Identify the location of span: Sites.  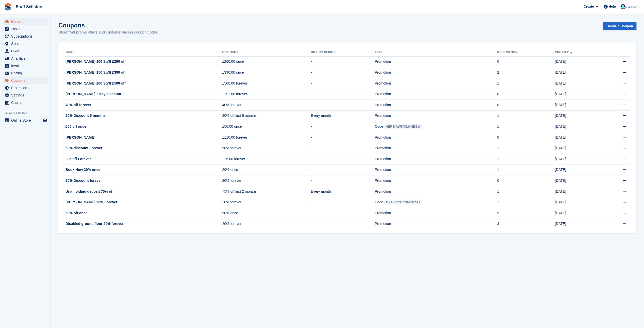
(26, 44).